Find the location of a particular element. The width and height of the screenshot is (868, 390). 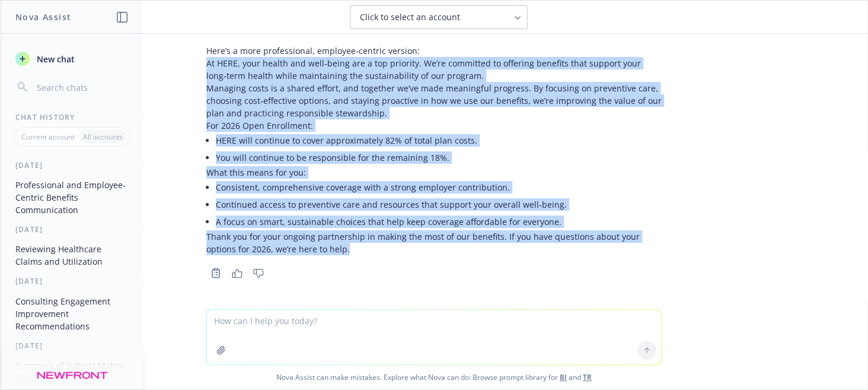

button: Click to select an account is located at coordinates (438, 17).